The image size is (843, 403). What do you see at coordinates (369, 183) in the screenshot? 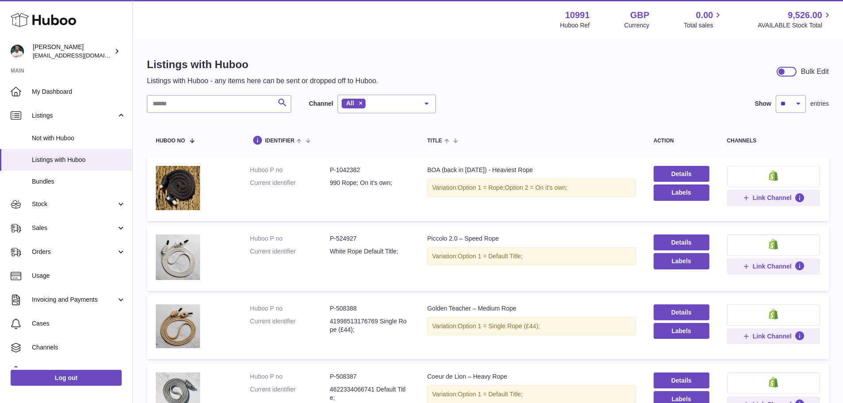
I see `dd: 990 Rope; On it's own;` at bounding box center [369, 183].